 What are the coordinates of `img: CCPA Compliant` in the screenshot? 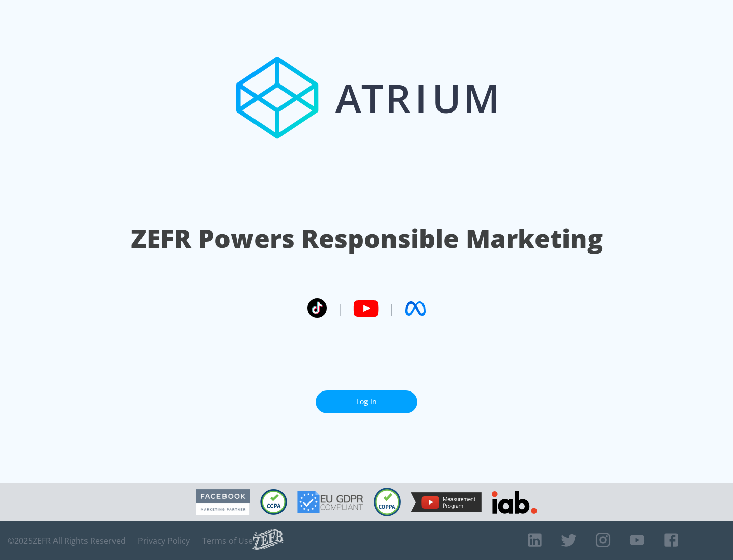 It's located at (273, 501).